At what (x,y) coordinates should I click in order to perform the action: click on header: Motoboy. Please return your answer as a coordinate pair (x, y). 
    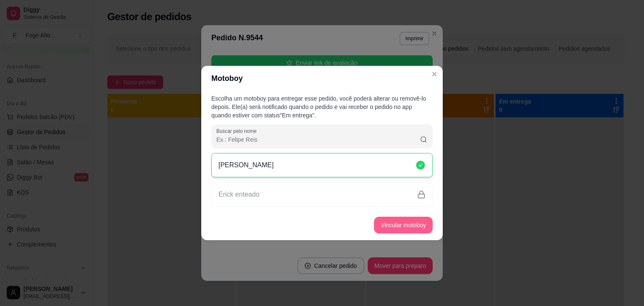
    Looking at the image, I should click on (322, 78).